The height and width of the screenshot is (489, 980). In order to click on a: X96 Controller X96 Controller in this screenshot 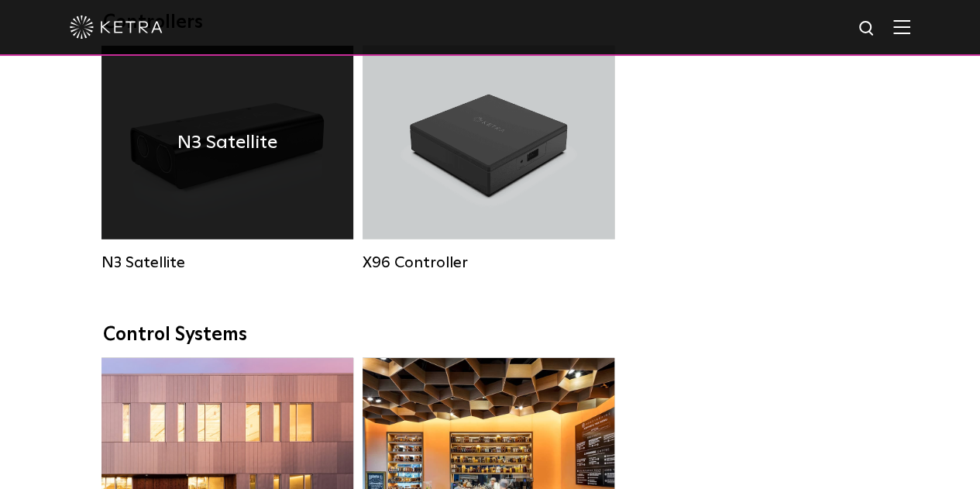, I will do `click(488, 159)`.